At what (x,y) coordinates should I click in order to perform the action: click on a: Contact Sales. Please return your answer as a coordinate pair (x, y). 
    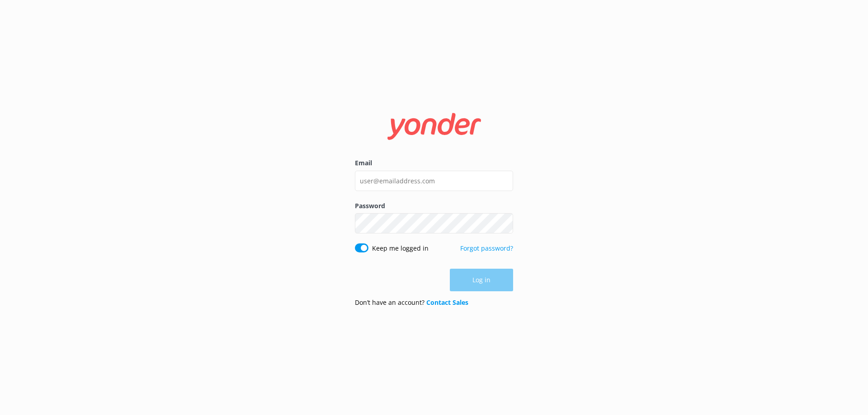
    Looking at the image, I should click on (447, 302).